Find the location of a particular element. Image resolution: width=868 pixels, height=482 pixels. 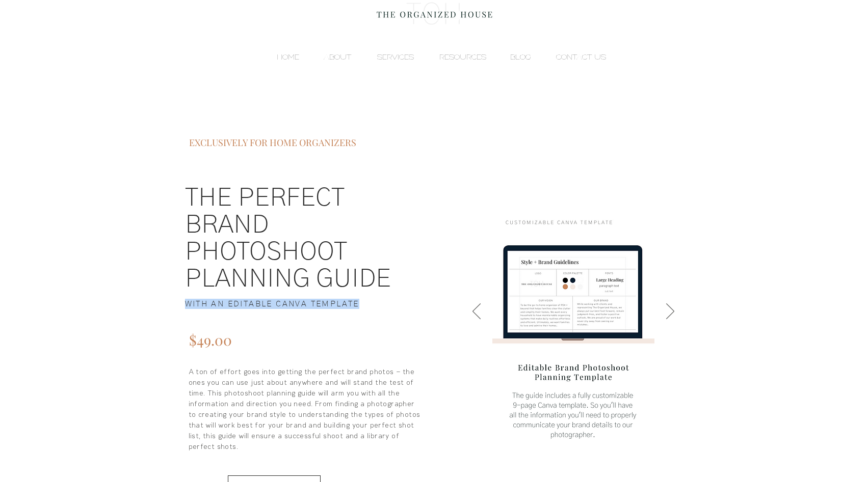

a: CONTACT US is located at coordinates (573, 57).